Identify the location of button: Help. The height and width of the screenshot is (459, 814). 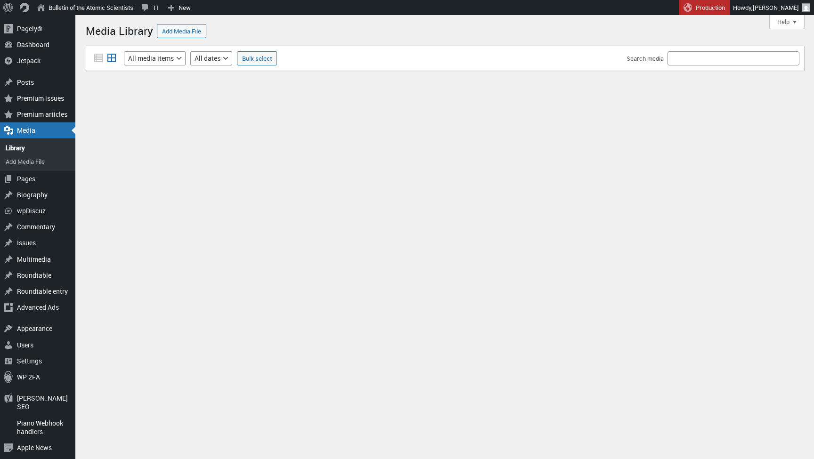
(787, 22).